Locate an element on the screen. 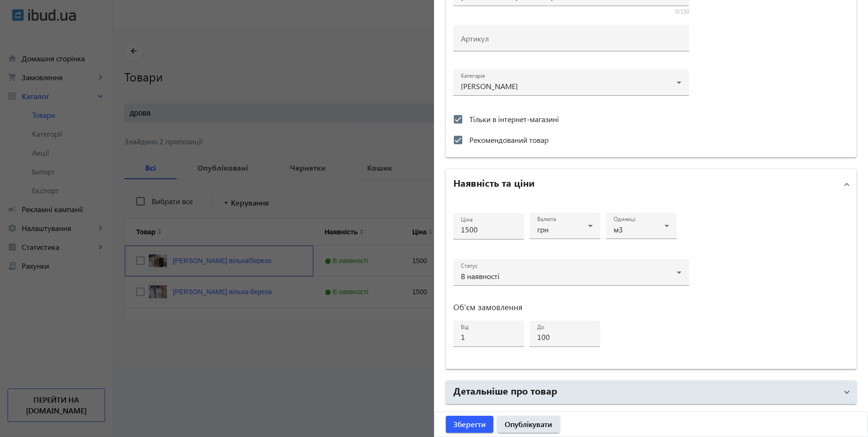 This screenshot has height=437, width=868. mat-label: Артикул is located at coordinates (475, 38).